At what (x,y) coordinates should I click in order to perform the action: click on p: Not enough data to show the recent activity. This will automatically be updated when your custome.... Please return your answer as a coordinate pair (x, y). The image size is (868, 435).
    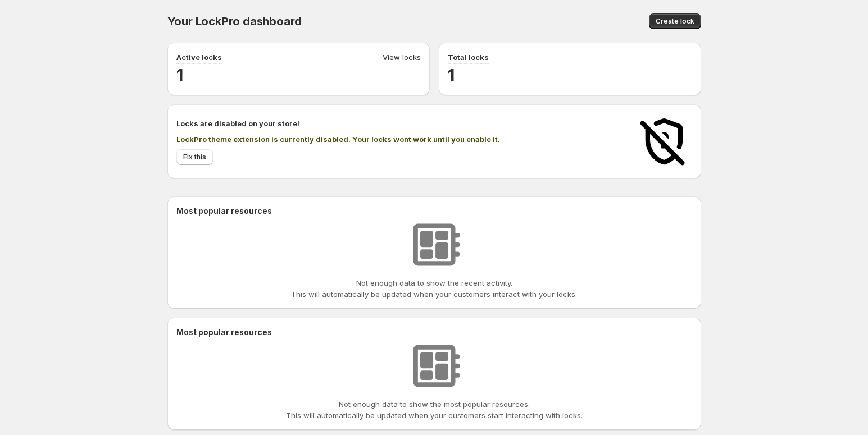
    Looking at the image, I should click on (434, 289).